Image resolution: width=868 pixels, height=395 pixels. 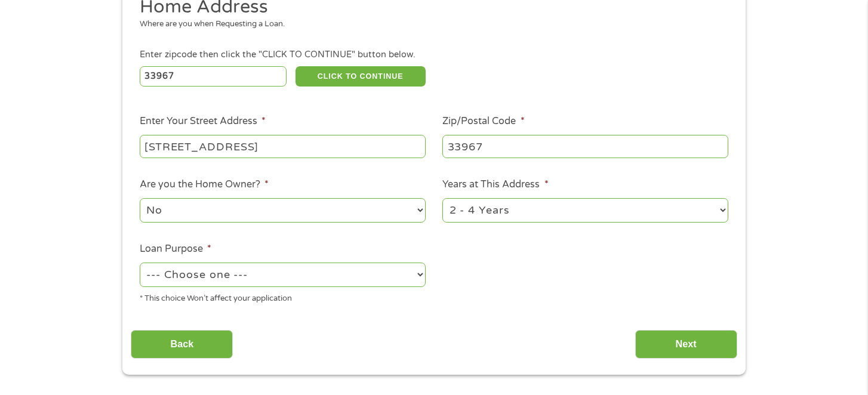 What do you see at coordinates (361, 76) in the screenshot?
I see `button: CLICK TO CONTINUE` at bounding box center [361, 76].